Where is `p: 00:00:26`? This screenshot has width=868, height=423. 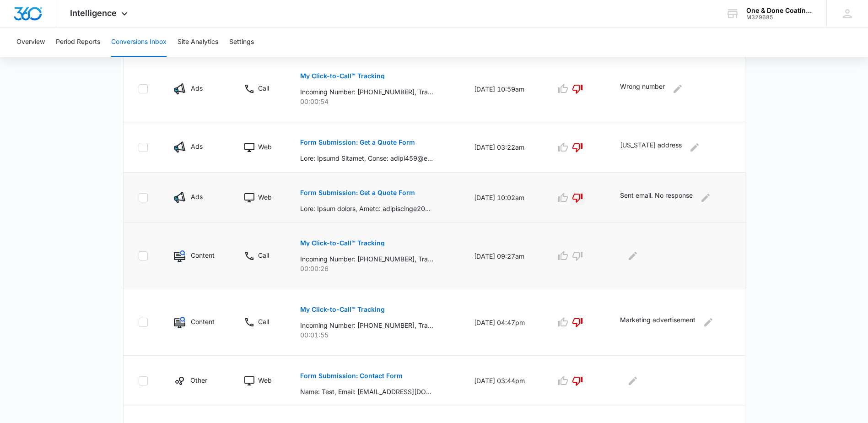 p: 00:00:26 is located at coordinates (376, 268).